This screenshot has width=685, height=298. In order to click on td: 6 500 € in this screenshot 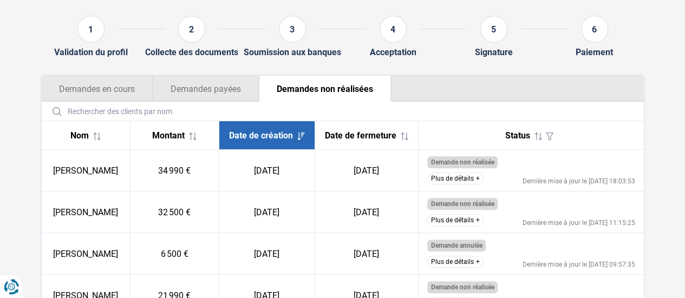, I will do `click(174, 254)`.